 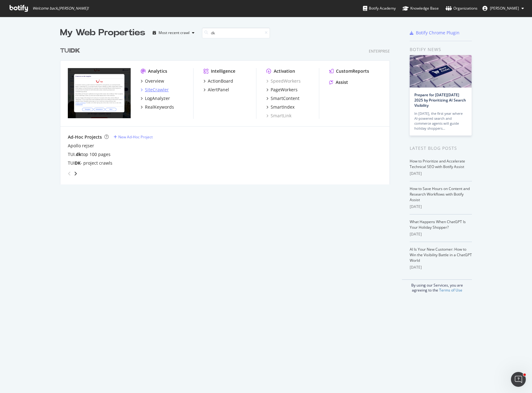 I want to click on div: grid, so click(x=228, y=112).